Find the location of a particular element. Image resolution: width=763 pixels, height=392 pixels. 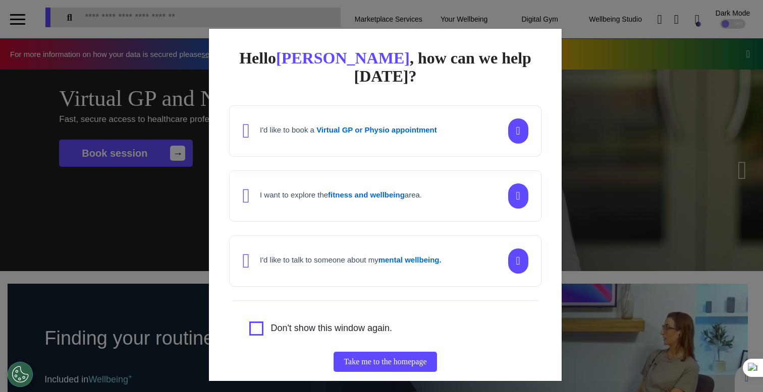

button: Open Preferences is located at coordinates (20, 375).